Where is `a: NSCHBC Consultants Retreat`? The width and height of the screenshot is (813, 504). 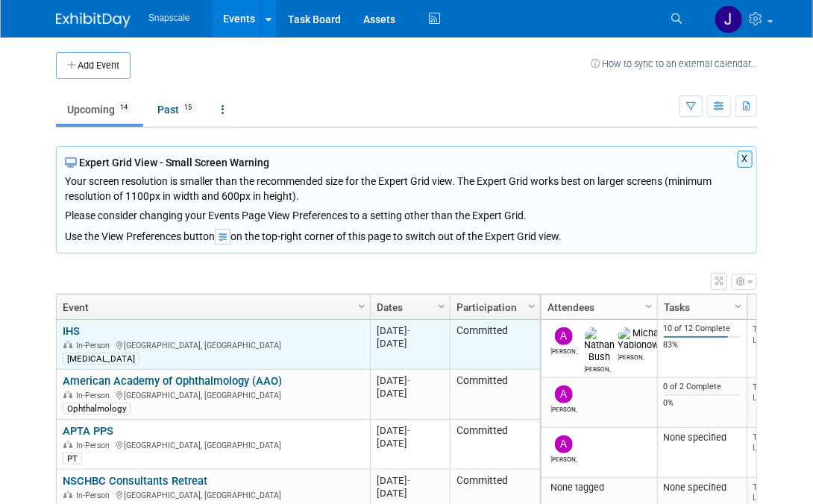
a: NSCHBC Consultants Retreat is located at coordinates (135, 481).